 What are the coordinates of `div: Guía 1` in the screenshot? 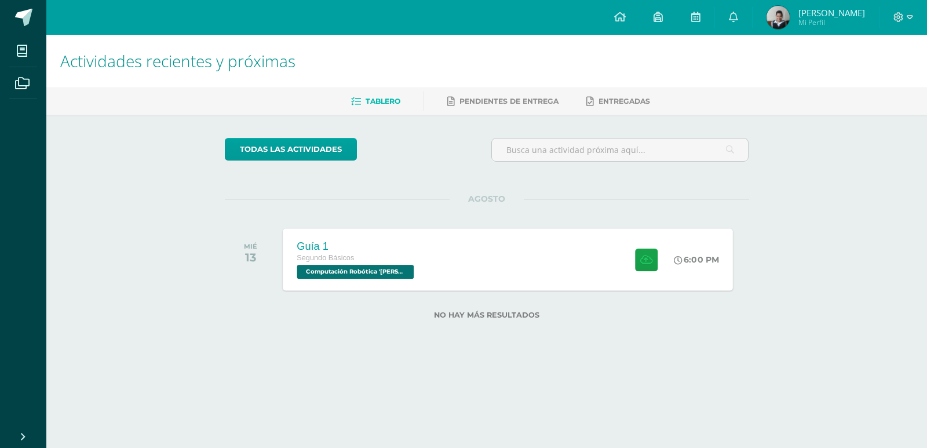 It's located at (356, 246).